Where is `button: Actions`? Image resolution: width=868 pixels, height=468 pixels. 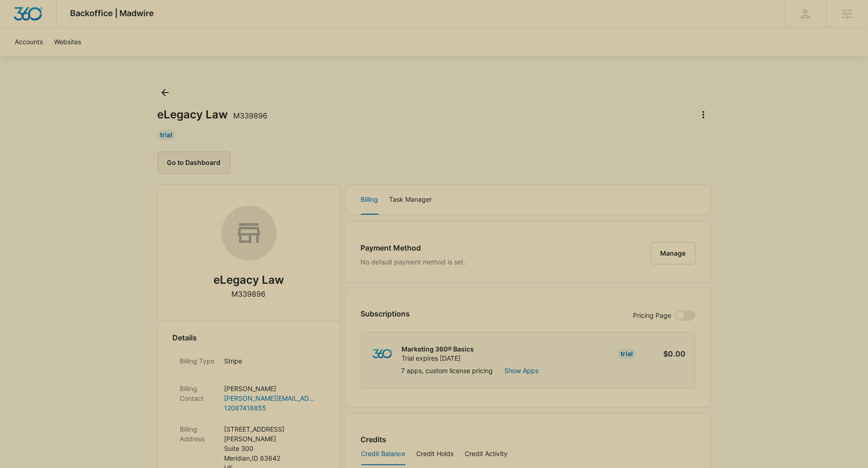 button: Actions is located at coordinates (704, 114).